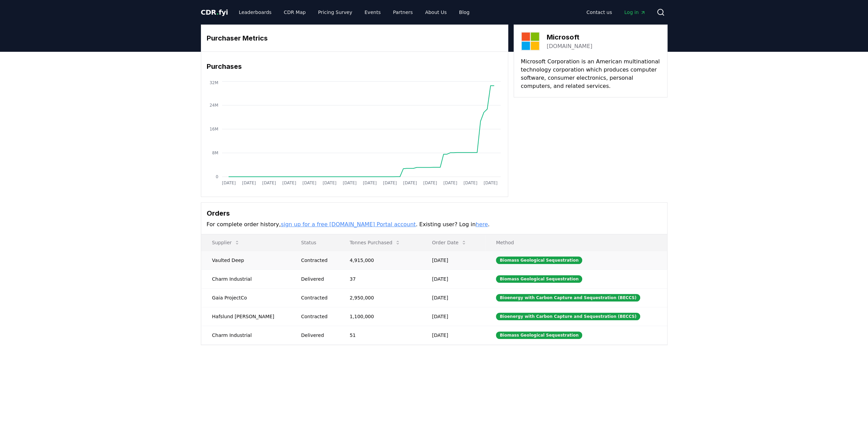  I want to click on tspan: 24M, so click(214, 106).